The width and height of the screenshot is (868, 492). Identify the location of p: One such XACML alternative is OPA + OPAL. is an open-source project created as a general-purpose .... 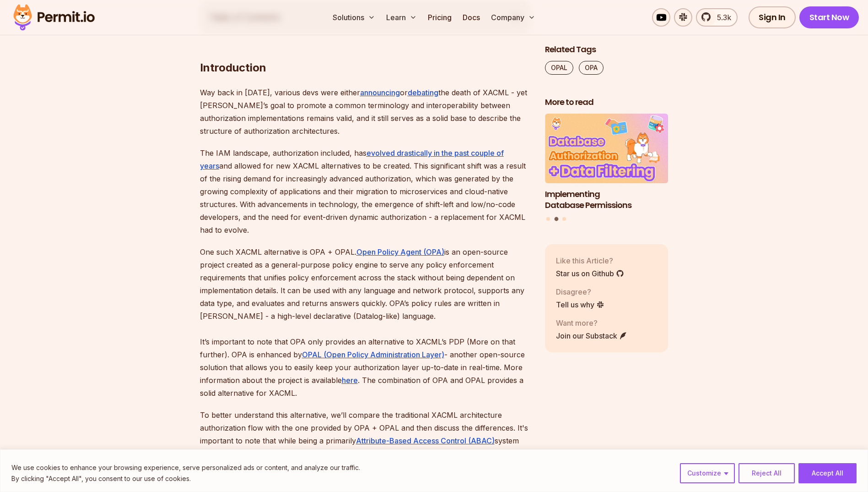
(365, 322).